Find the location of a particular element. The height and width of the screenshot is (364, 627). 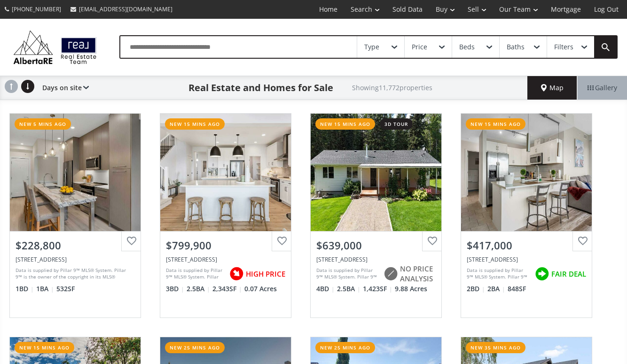

span: 2,343 SF is located at coordinates (227, 289).